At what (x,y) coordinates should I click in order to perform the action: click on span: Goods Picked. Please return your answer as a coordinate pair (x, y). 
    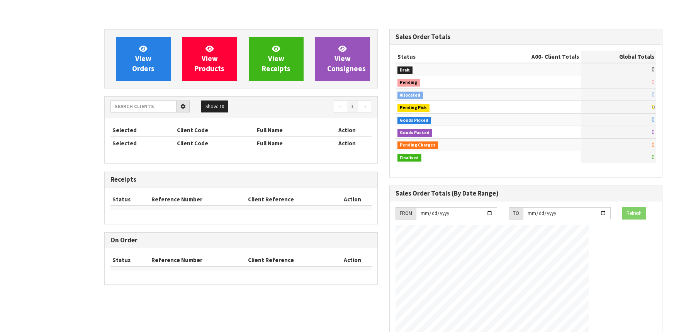
    Looking at the image, I should click on (414, 120).